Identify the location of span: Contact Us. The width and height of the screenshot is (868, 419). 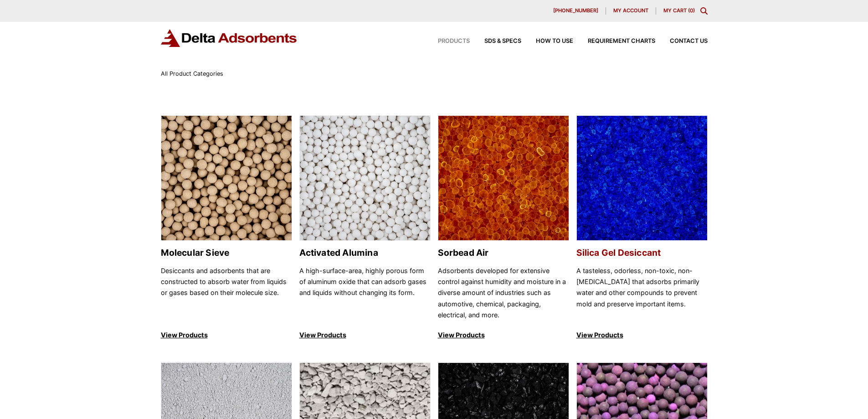
(688, 41).